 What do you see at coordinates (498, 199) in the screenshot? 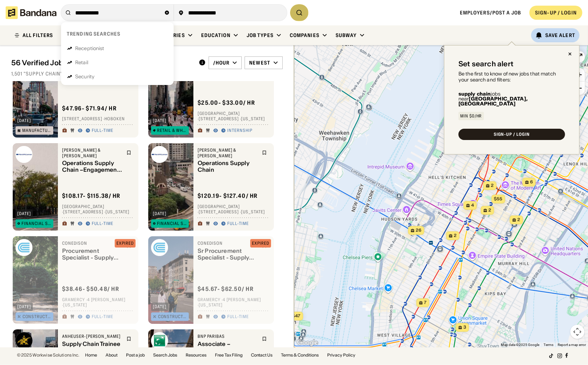
I see `span: $55` at bounding box center [498, 199].